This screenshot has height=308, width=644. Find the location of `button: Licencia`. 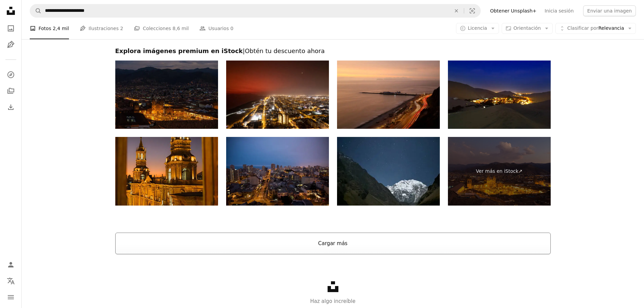

button: Licencia is located at coordinates (478, 29).